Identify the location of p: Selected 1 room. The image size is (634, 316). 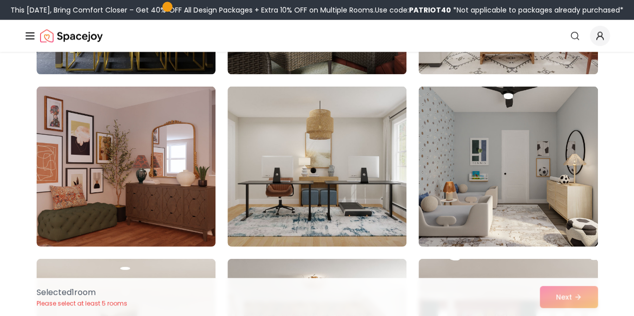
(82, 293).